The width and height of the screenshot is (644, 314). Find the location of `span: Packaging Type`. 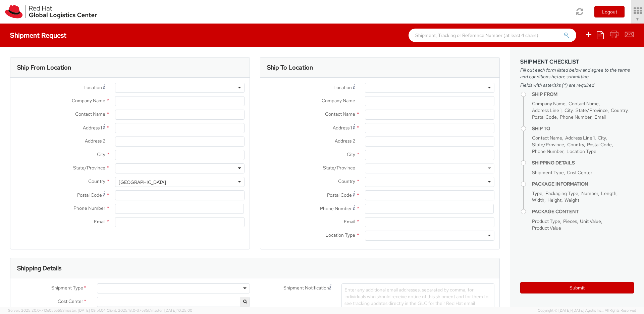

span: Packaging Type is located at coordinates (562, 193).